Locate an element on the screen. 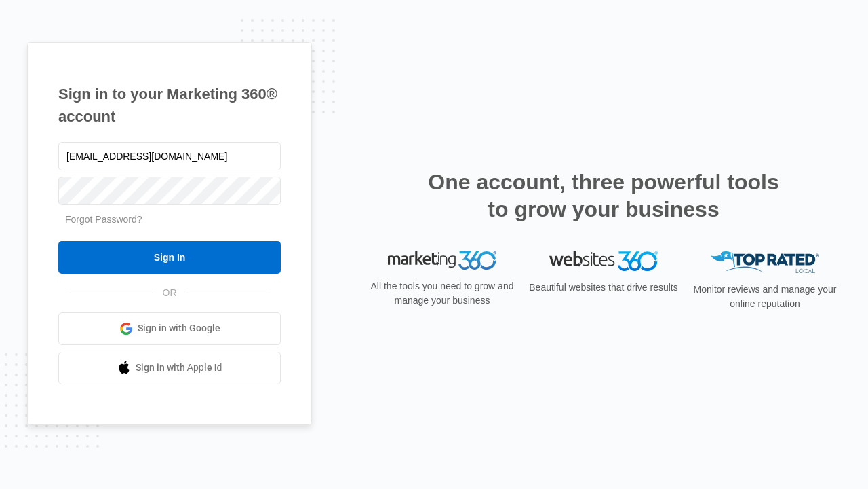 The height and width of the screenshot is (489, 868). a: Sign in with Apple Id is located at coordinates (170, 368).